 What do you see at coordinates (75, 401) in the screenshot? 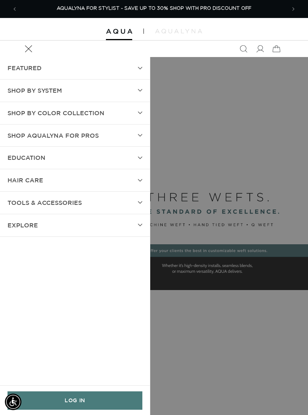
I see `a: LOG IN` at bounding box center [75, 401].